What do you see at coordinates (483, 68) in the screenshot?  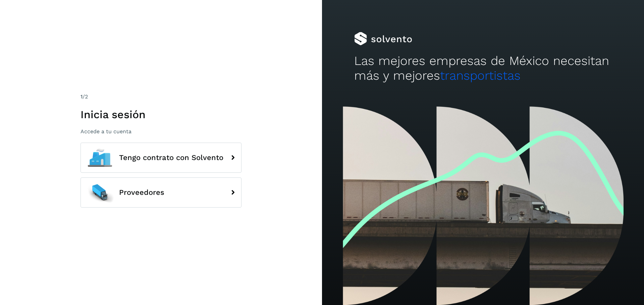 I see `h2: Las mejores empresas de México necesitan más y mejores` at bounding box center [483, 68].